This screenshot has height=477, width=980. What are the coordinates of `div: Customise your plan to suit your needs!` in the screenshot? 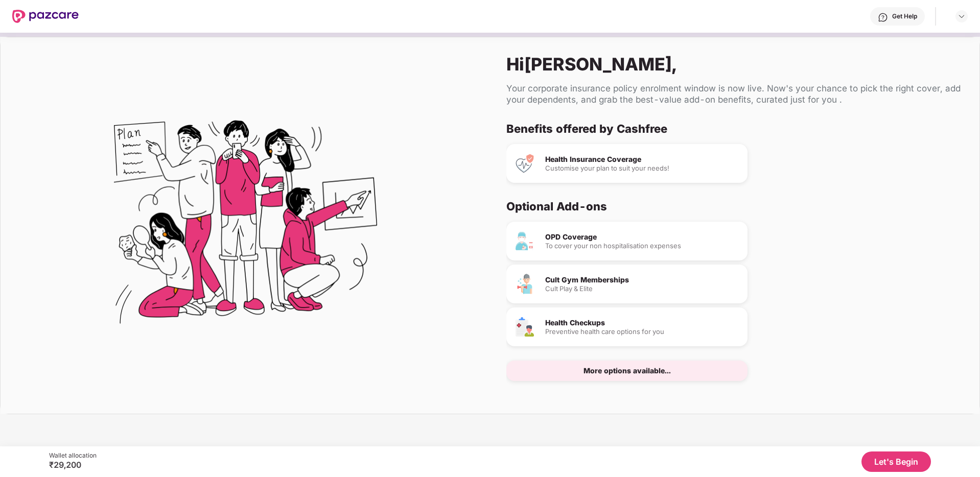 It's located at (642, 168).